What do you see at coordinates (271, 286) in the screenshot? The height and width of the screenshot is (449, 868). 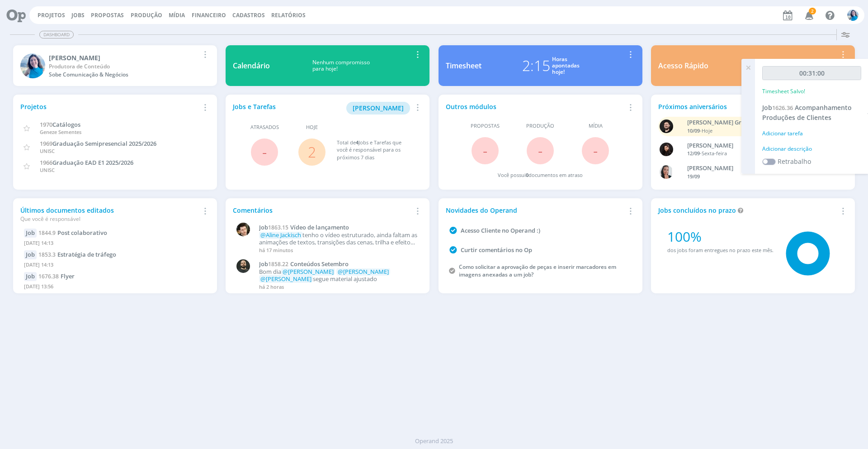 I see `span: há 2 horas` at bounding box center [271, 286].